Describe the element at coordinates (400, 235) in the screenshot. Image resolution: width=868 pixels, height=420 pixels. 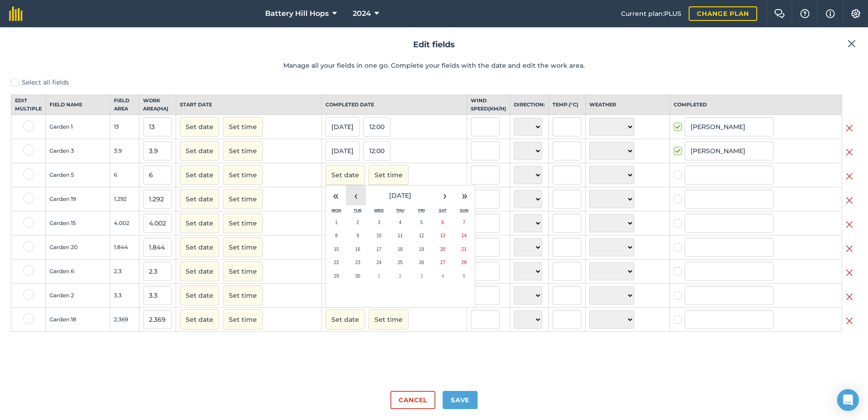
I see `abbr: September 11, 2025` at that location.